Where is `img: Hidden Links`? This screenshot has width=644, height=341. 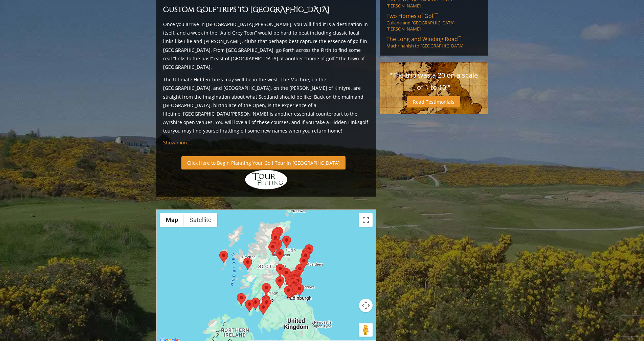 img: Hidden Links is located at coordinates (266, 180).